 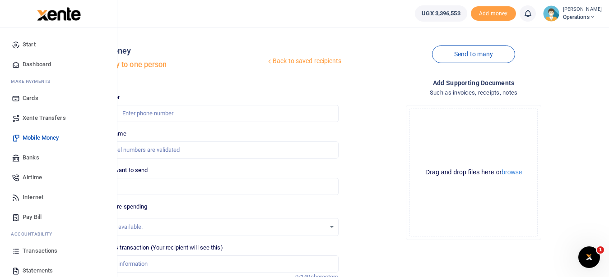 I want to click on span: Add money, so click(x=493, y=14).